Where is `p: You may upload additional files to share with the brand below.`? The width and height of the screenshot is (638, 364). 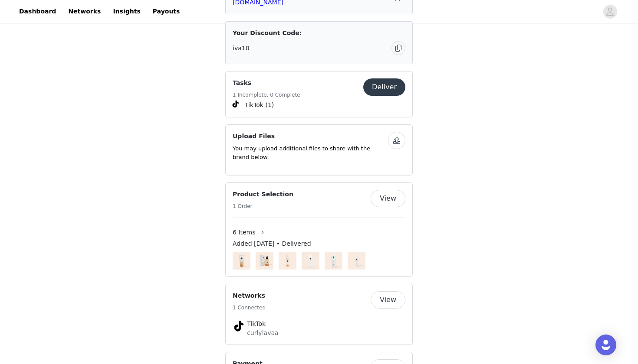
p: You may upload additional files to share with the brand below. is located at coordinates (310, 153).